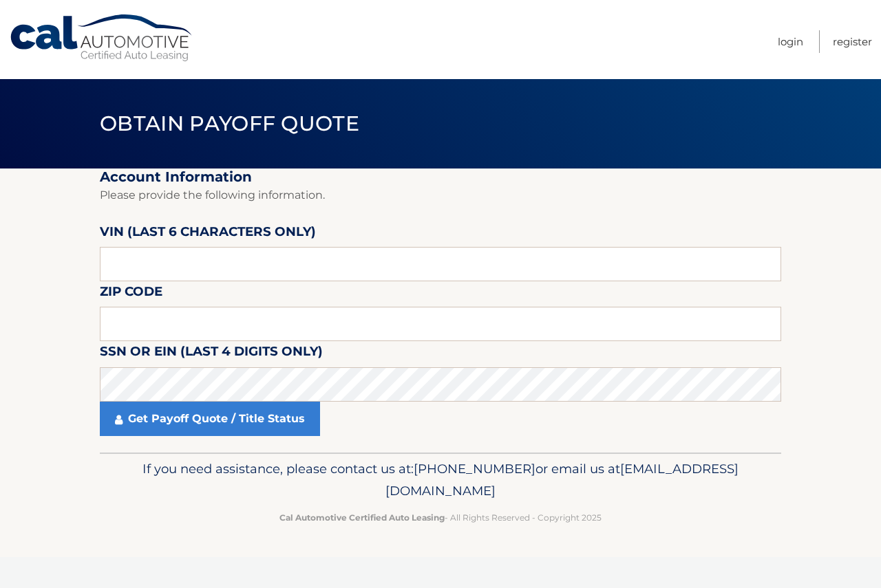 This screenshot has width=881, height=588. I want to click on a: Login, so click(790, 42).